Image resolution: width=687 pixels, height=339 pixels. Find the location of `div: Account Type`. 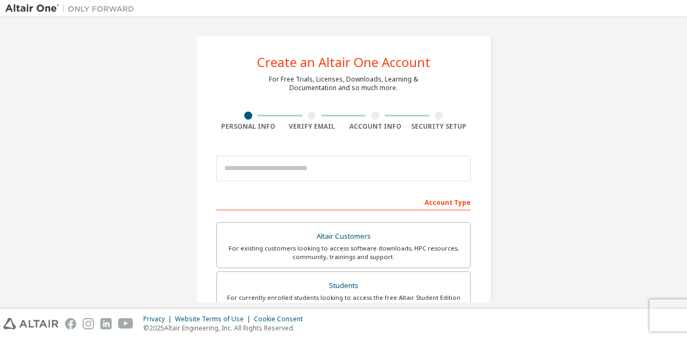

div: Account Type is located at coordinates (343, 202).